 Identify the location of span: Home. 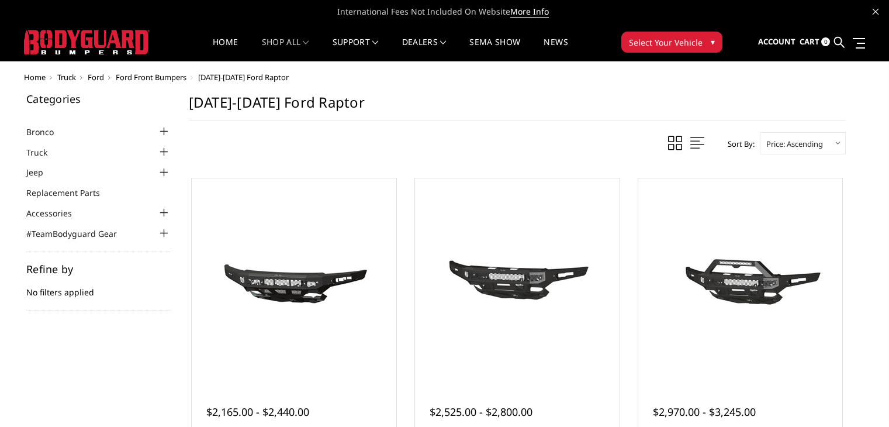
(34, 77).